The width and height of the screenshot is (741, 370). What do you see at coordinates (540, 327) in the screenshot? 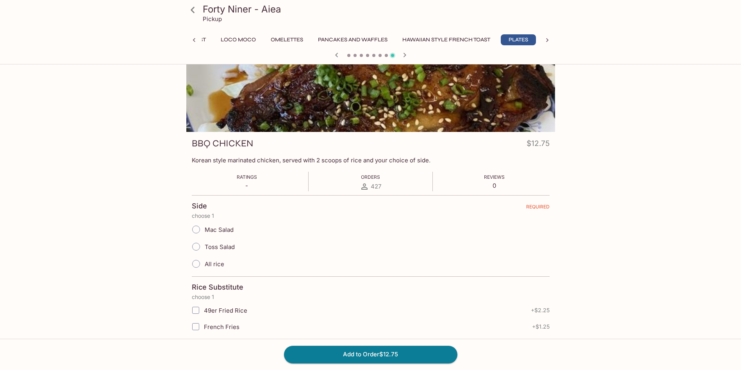
I see `span: + $1.25` at bounding box center [540, 327].